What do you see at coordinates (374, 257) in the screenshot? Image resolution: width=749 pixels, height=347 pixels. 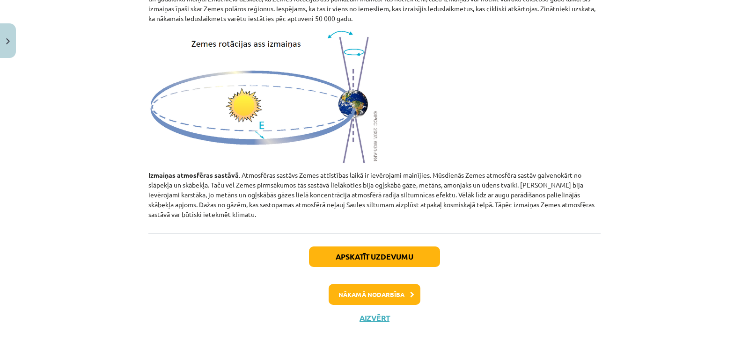 I see `button: Apskatīt uzdevumu` at bounding box center [374, 257].